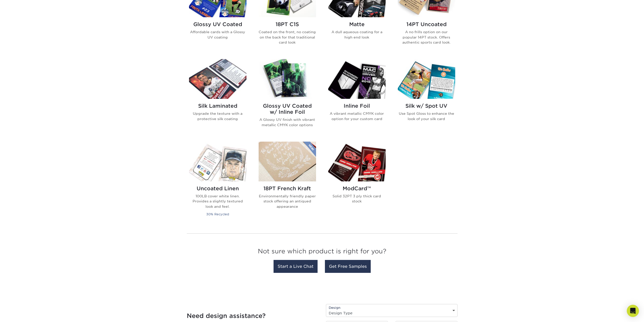 Image resolution: width=644 pixels, height=322 pixels. Describe the element at coordinates (287, 37) in the screenshot. I see `p: Coated on the front, no coating on the back for that traditional card look` at that location.